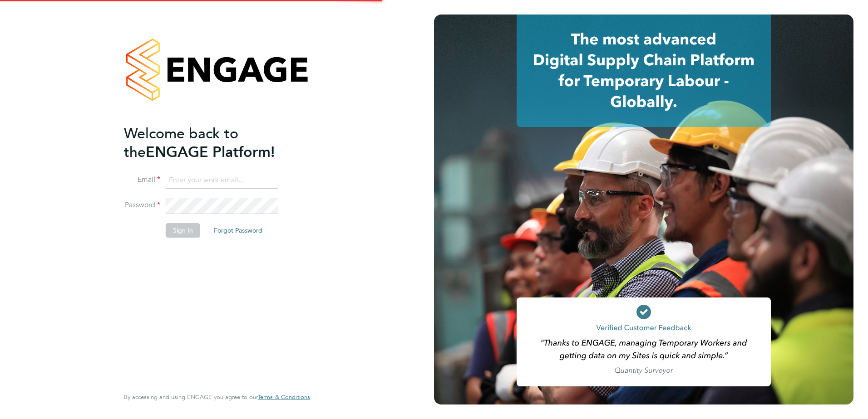 The image size is (868, 419). I want to click on span: Welcome back to the, so click(181, 143).